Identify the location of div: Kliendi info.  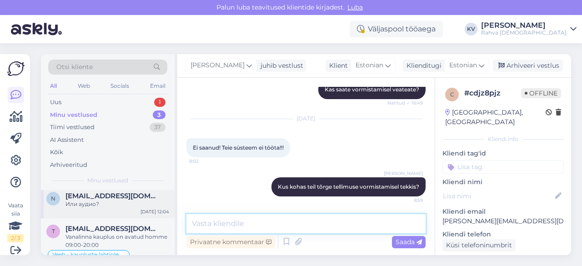
(503, 139).